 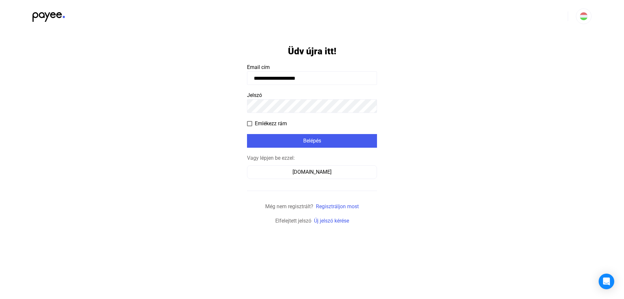 What do you see at coordinates (584, 16) in the screenshot?
I see `img: HU` at bounding box center [584, 16].